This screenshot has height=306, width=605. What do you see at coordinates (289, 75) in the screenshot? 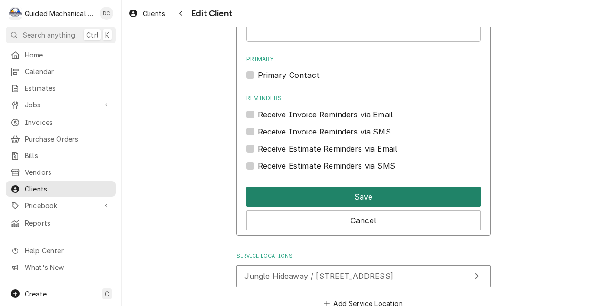
I see `label: Primary Contact` at bounding box center [289, 75].